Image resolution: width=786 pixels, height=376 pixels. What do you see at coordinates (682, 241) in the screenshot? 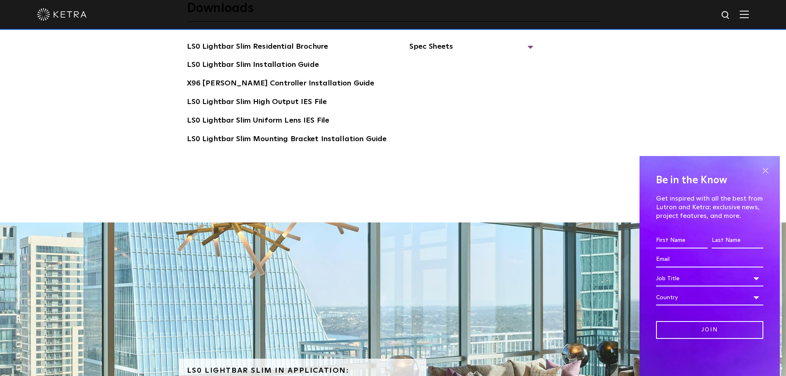
I see `input: First Name` at bounding box center [682, 241].